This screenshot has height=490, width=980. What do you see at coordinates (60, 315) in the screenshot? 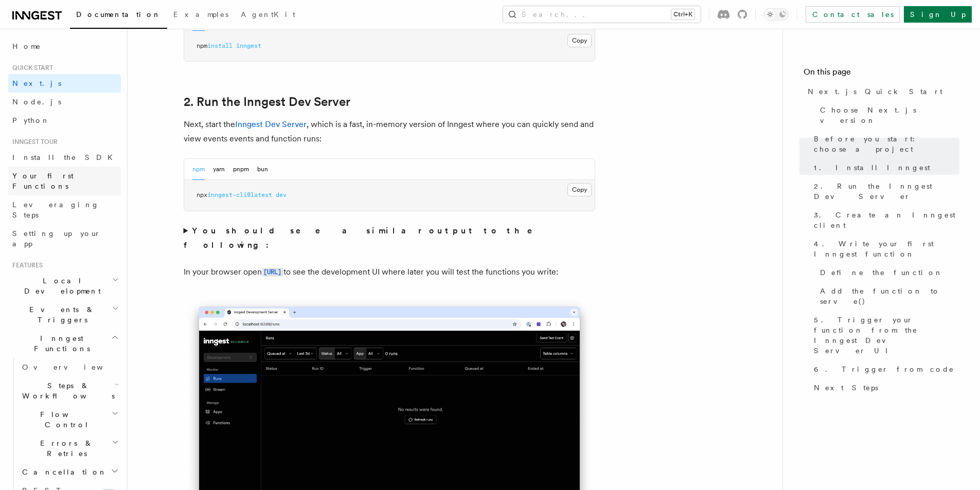
I see `span: Events & Triggers` at bounding box center [60, 315].